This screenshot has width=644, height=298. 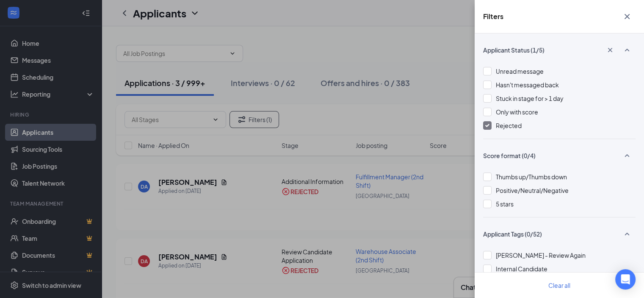 What do you see at coordinates (532, 190) in the screenshot?
I see `span: Positive/Neutral/Negative` at bounding box center [532, 190].